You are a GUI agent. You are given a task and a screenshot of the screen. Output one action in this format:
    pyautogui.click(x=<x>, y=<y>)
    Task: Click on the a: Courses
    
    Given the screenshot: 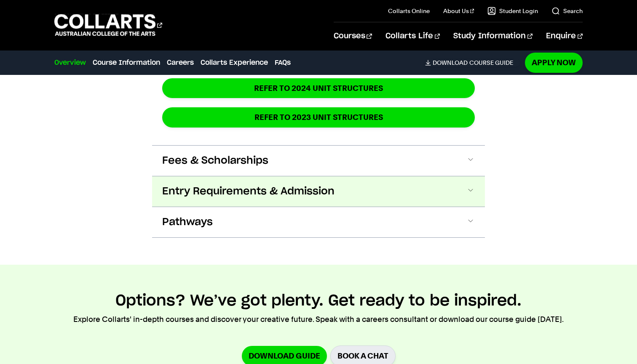 What is the action you would take?
    pyautogui.click(x=353, y=36)
    